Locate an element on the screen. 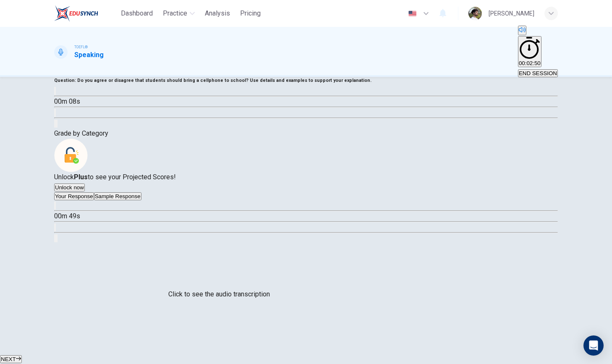 Image resolution: width=612 pixels, height=364 pixels. button: Sample Response is located at coordinates (118, 196).